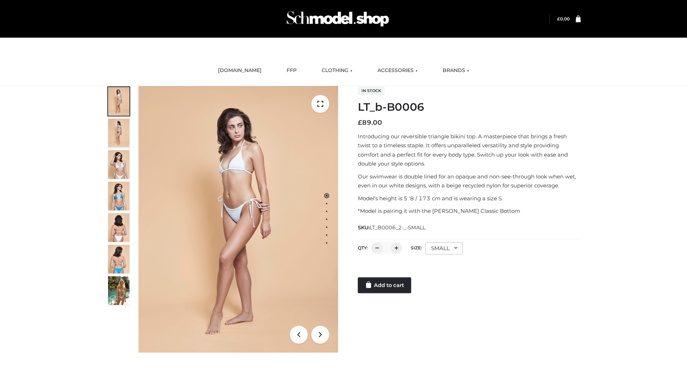  I want to click on h1: LT_b-B0006, so click(469, 107).